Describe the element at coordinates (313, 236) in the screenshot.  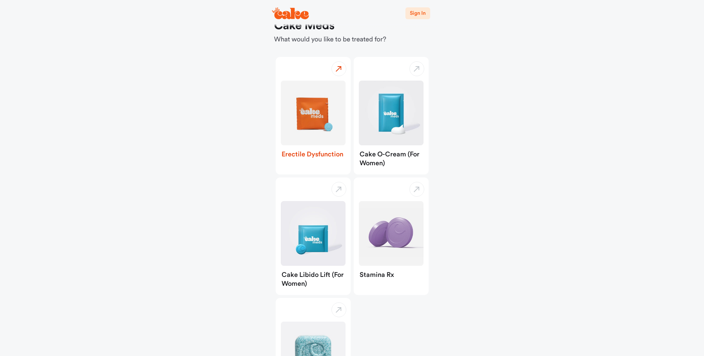
I see `button: Cake Libido Lift (for Women)Cake Libido Lift (for Women)` at that location.